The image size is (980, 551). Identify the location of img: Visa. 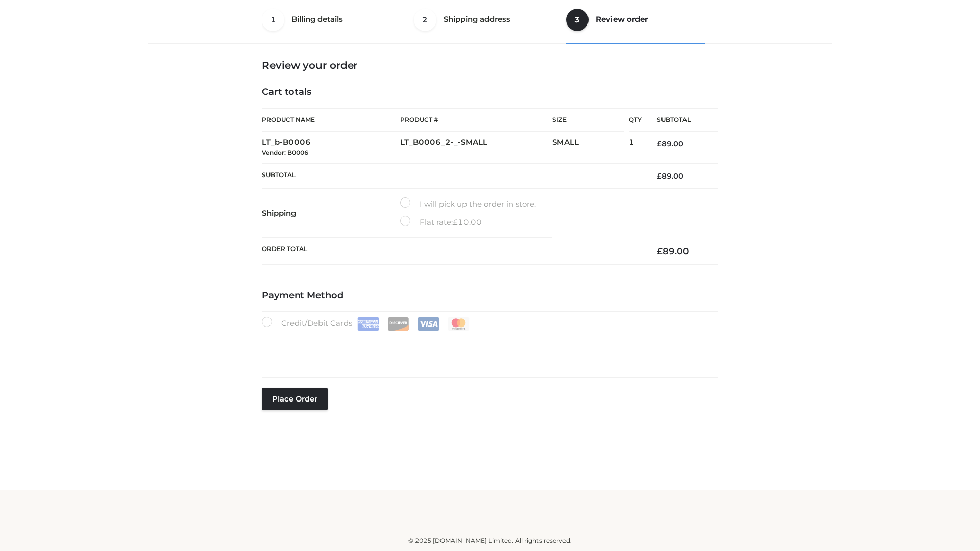
(428, 324).